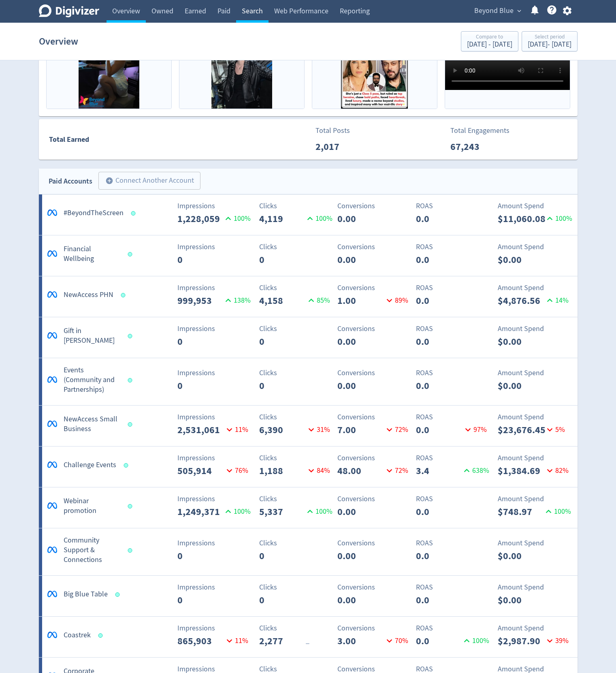 This screenshot has height=673, width=616. What do you see at coordinates (521, 219) in the screenshot?
I see `p: $11,060.08` at bounding box center [521, 219].